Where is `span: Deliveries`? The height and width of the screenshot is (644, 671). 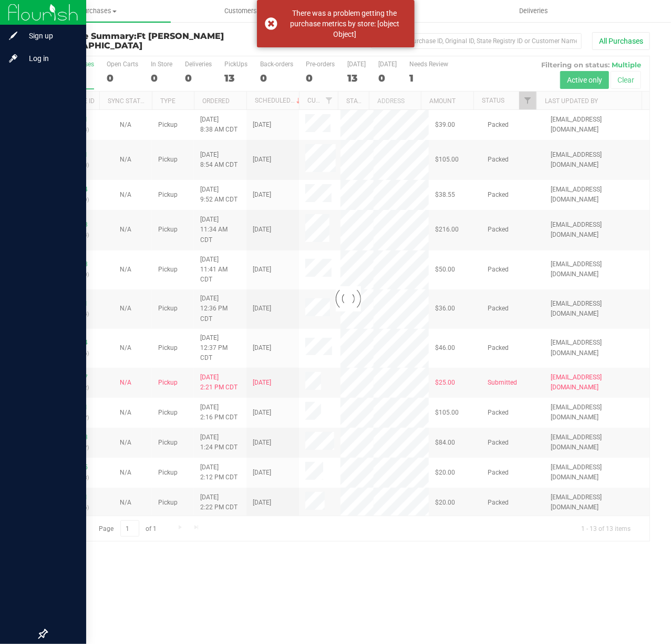 span: Deliveries is located at coordinates (534, 11).